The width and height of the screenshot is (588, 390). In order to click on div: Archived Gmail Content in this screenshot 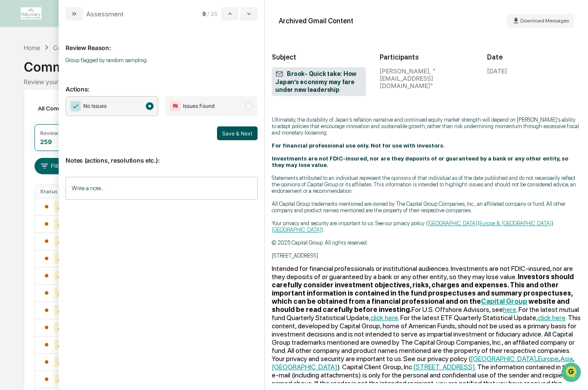, I will do `click(316, 20)`.